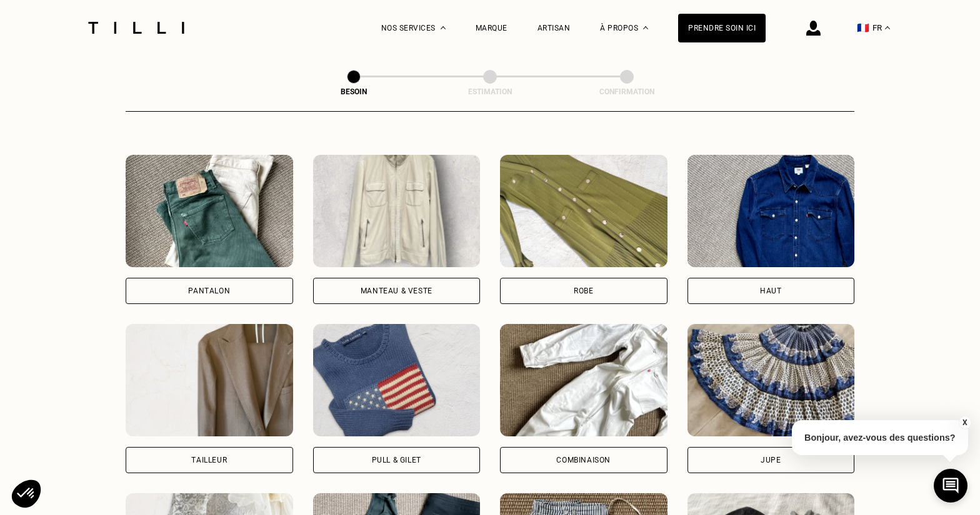  What do you see at coordinates (443, 28) in the screenshot?
I see `img: Menu déroulant` at bounding box center [443, 28].